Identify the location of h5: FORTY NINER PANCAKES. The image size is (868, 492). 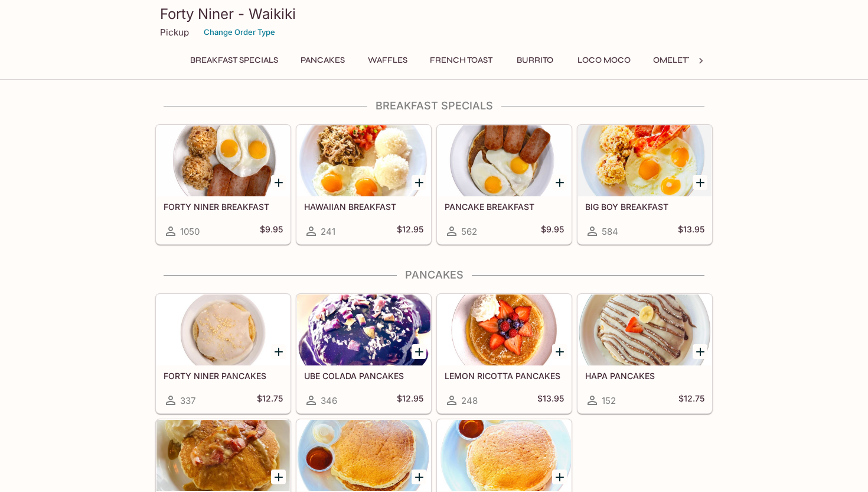
(224, 376).